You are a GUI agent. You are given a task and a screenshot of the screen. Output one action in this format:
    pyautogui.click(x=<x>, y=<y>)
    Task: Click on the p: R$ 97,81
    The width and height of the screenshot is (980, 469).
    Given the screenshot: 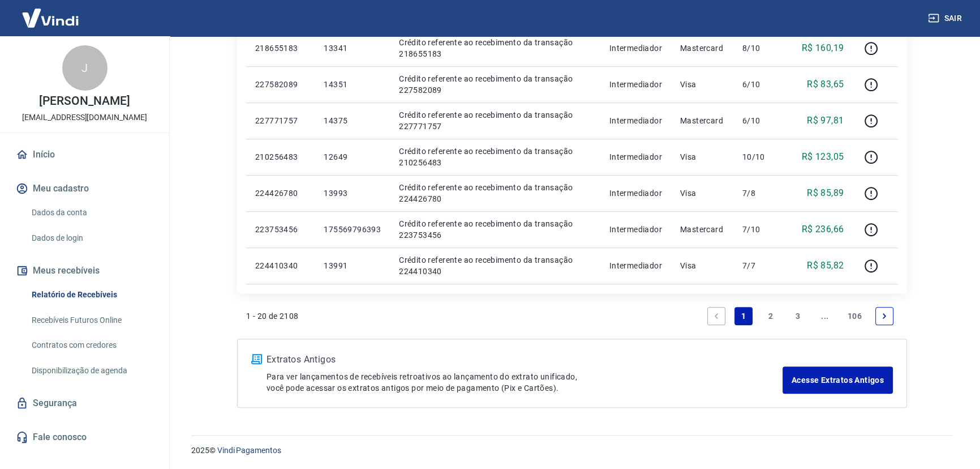 What is the action you would take?
    pyautogui.click(x=826, y=121)
    